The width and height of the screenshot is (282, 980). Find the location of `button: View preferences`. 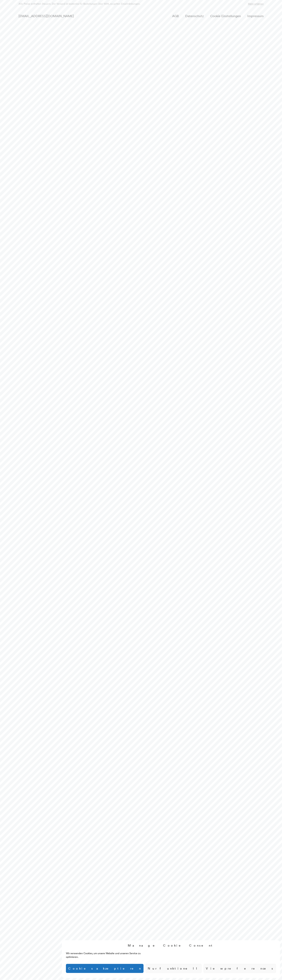

button: View preferences is located at coordinates (240, 969).